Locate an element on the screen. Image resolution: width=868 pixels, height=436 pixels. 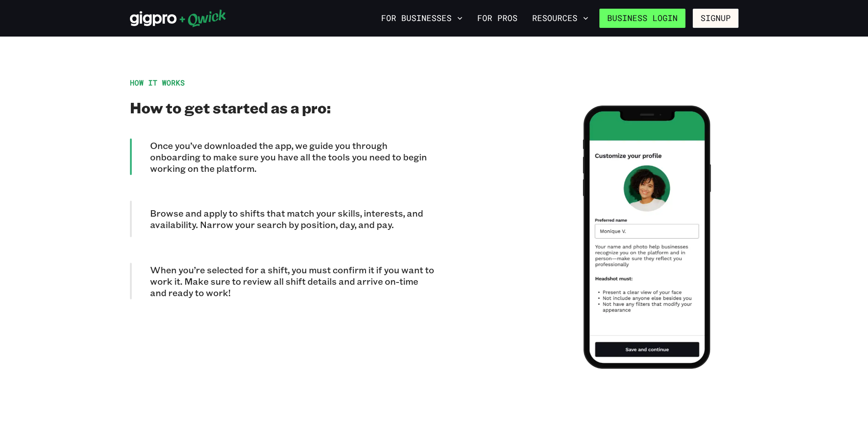
h2: How to get started as a pro: is located at coordinates (282, 107).